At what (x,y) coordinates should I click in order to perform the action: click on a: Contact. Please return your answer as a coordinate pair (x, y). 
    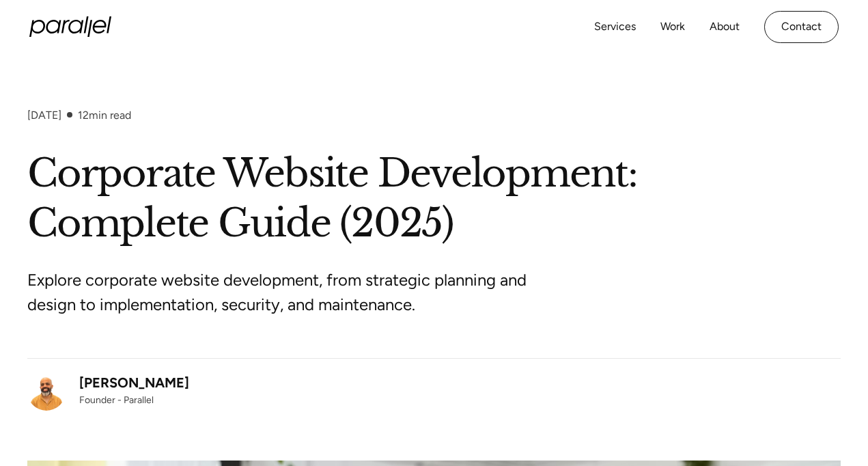
    Looking at the image, I should click on (801, 27).